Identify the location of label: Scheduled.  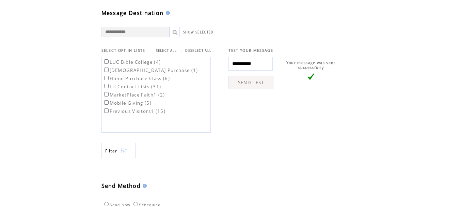
(146, 205).